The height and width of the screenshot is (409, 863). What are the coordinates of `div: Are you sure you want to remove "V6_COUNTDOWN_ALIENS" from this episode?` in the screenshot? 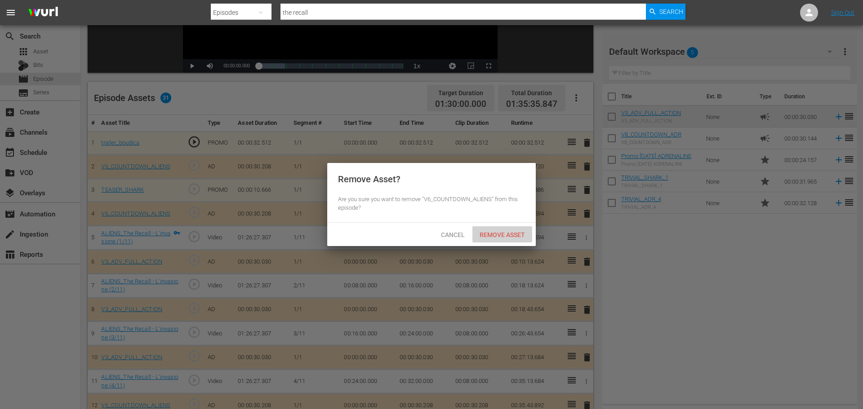 It's located at (431, 204).